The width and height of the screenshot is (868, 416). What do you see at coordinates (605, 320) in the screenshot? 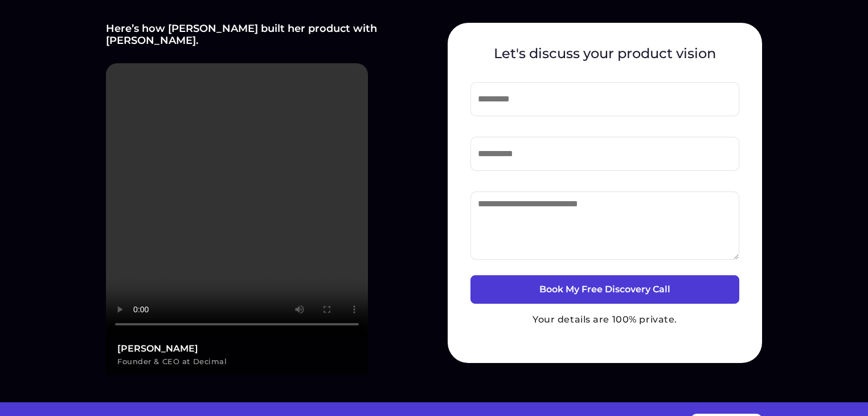
I see `p: Your details are 100% private.` at bounding box center [605, 320].